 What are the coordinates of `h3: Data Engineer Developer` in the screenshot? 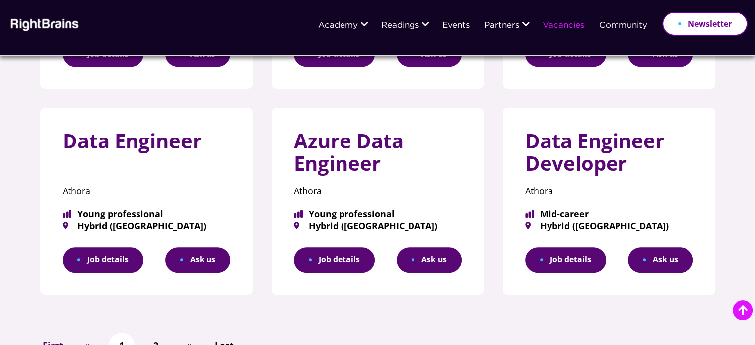 It's located at (609, 156).